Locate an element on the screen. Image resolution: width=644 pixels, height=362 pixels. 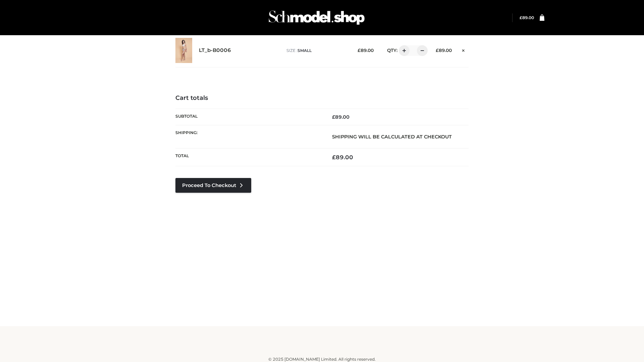
strong: Shipping will be calculated at checkout is located at coordinates (391, 137).